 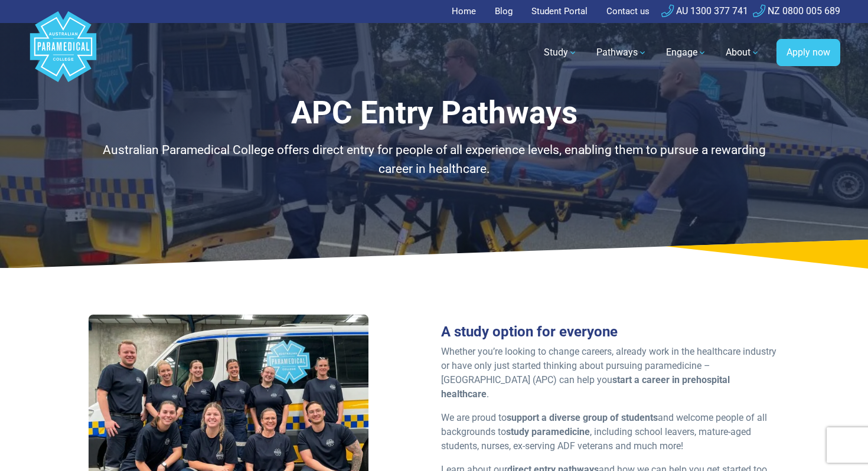 I want to click on strong: study paramedicine, so click(x=548, y=432).